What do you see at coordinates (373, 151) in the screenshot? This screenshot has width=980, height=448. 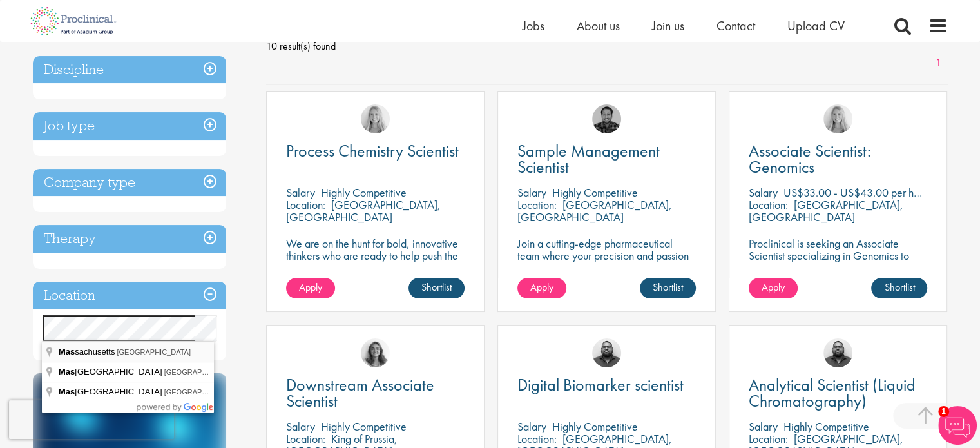 I see `span: Process Chemistry Scientist` at bounding box center [373, 151].